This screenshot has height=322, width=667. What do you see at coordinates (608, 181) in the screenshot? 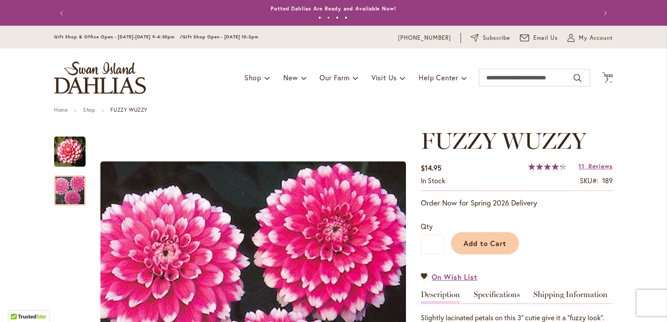
I see `div: 189` at bounding box center [608, 181].